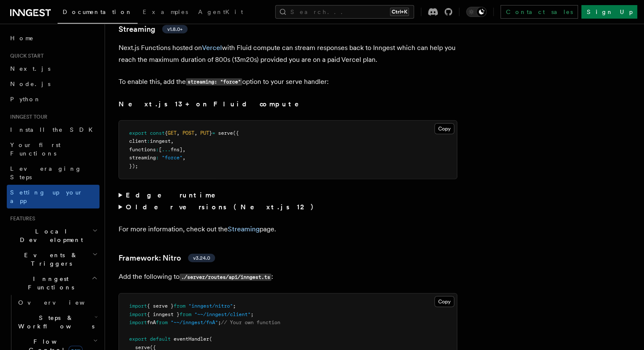  Describe the element at coordinates (53, 259) in the screenshot. I see `button: Events & Triggers` at that location.